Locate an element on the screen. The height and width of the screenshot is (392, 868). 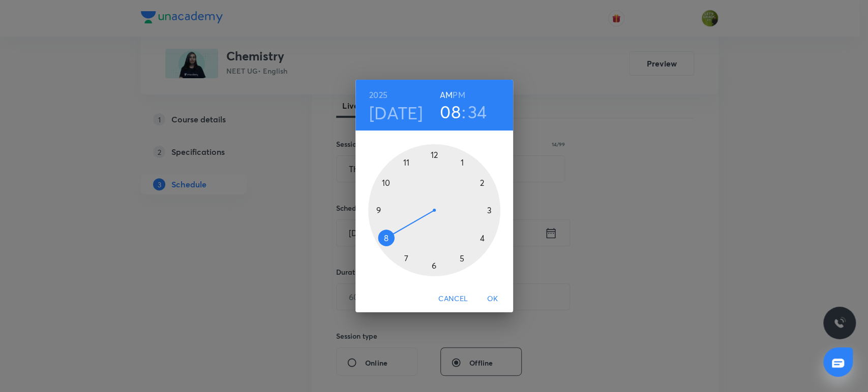
button: 34 is located at coordinates (477, 111).